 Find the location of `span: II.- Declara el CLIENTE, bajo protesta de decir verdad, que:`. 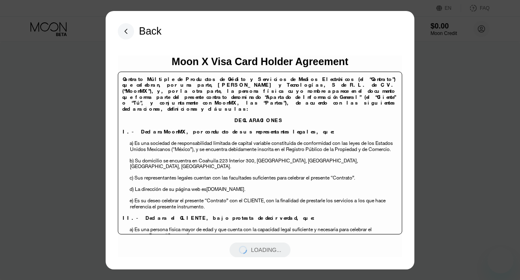

span: II.- Declara el CLIENTE, bajo protesta de decir verdad, que: is located at coordinates (219, 217).